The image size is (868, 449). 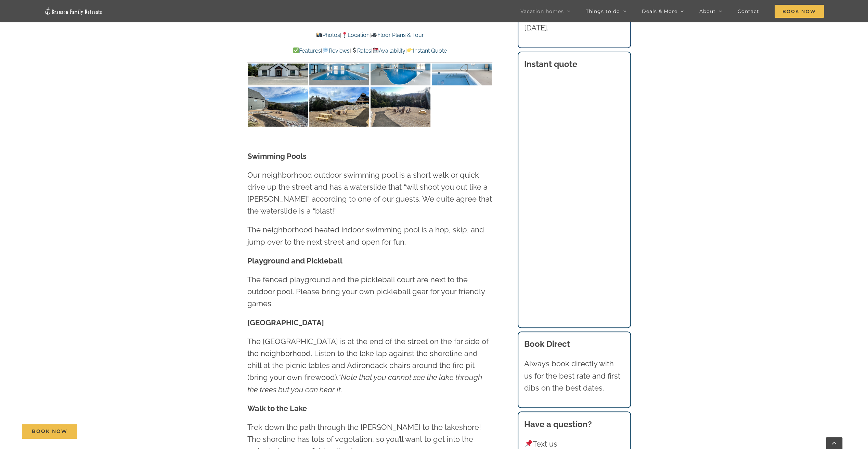 What do you see at coordinates (339, 66) in the screenshot?
I see `img: Branson-Cove-amenities-1107-scaled` at bounding box center [339, 66].